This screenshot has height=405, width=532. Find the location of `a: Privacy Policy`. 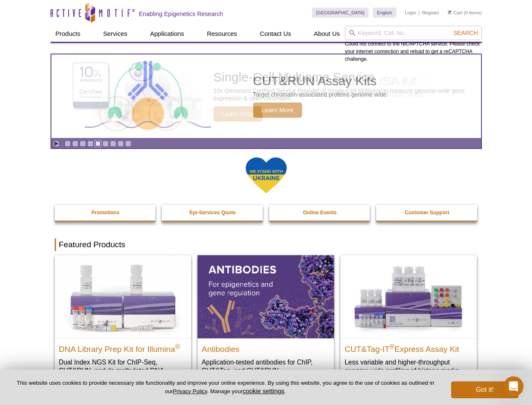

a: Privacy Policy is located at coordinates (190, 391).